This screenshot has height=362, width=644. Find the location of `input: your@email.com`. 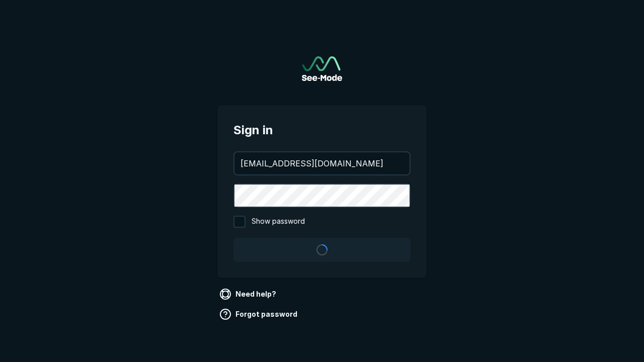

input: your@email.com is located at coordinates (322, 163).